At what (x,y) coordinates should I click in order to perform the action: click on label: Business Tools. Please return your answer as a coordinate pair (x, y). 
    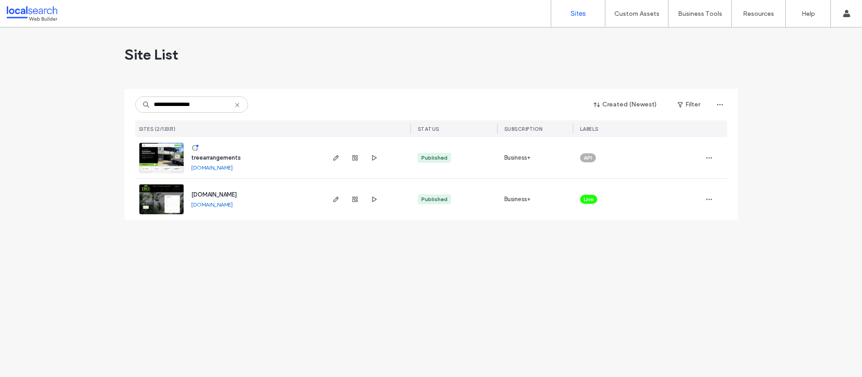
    Looking at the image, I should click on (700, 14).